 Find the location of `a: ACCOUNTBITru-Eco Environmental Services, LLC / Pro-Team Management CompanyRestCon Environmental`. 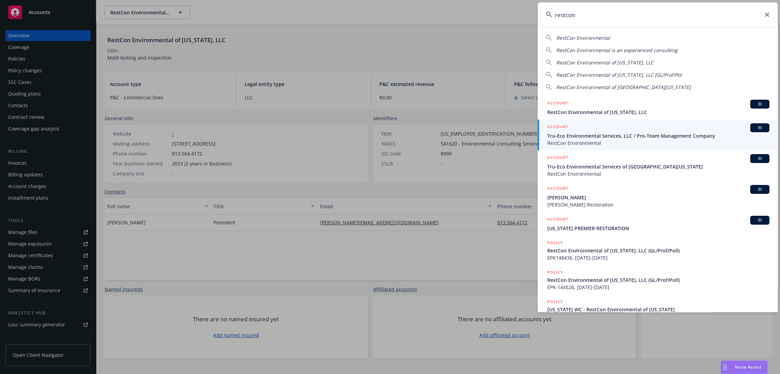

a: ACCOUNTBITru-Eco Environmental Services, LLC / Pro-Team Management CompanyRestCon Environmental is located at coordinates (657, 135).